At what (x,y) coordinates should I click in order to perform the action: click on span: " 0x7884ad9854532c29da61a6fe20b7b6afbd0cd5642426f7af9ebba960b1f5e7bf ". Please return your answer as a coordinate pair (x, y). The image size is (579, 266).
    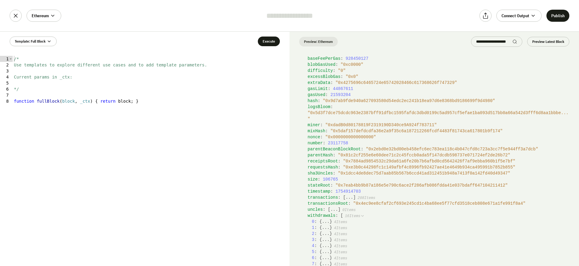
    Looking at the image, I should click on (429, 161).